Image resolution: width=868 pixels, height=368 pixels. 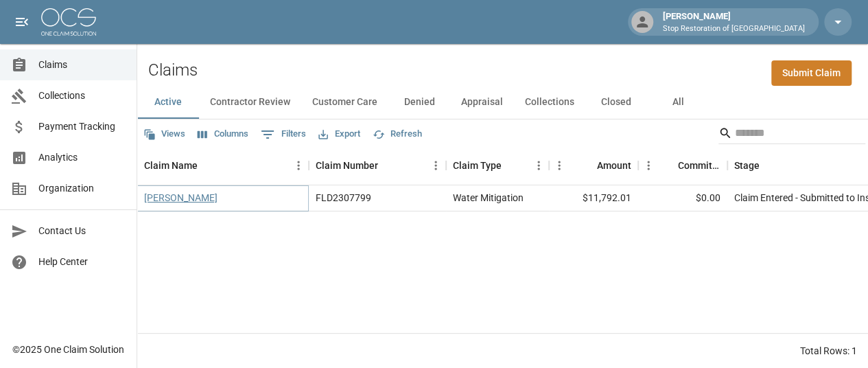 I want to click on span: Collections, so click(x=82, y=96).